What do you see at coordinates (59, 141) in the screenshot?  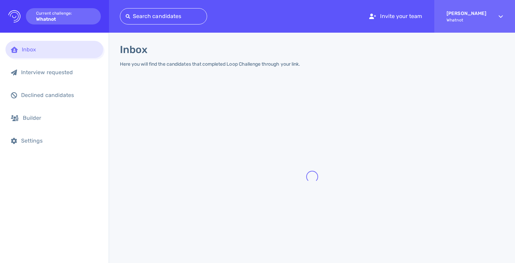 I see `div: Settings` at bounding box center [59, 141].